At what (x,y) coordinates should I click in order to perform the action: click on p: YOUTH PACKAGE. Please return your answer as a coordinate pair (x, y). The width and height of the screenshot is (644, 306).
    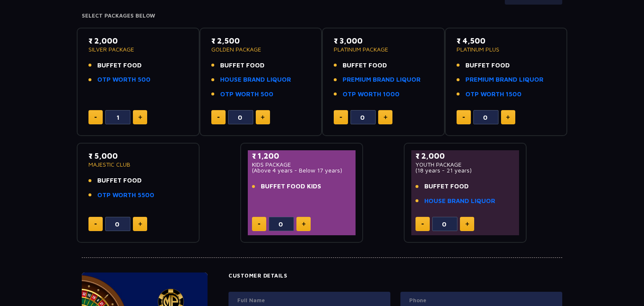
    Looking at the image, I should click on (465, 164).